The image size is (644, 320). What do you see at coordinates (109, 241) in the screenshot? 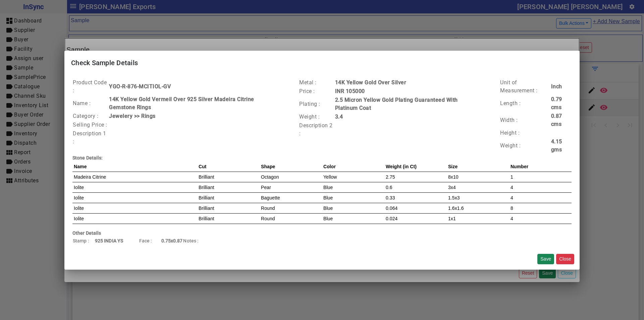
I see `b: 925 INDIA YS` at bounding box center [109, 241].